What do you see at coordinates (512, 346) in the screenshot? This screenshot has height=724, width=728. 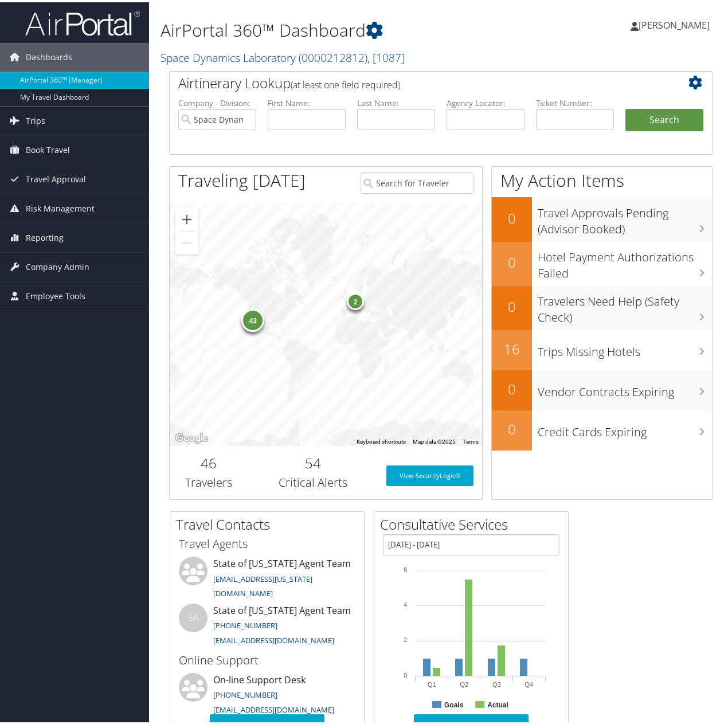 I see `h2: 16` at bounding box center [512, 346].